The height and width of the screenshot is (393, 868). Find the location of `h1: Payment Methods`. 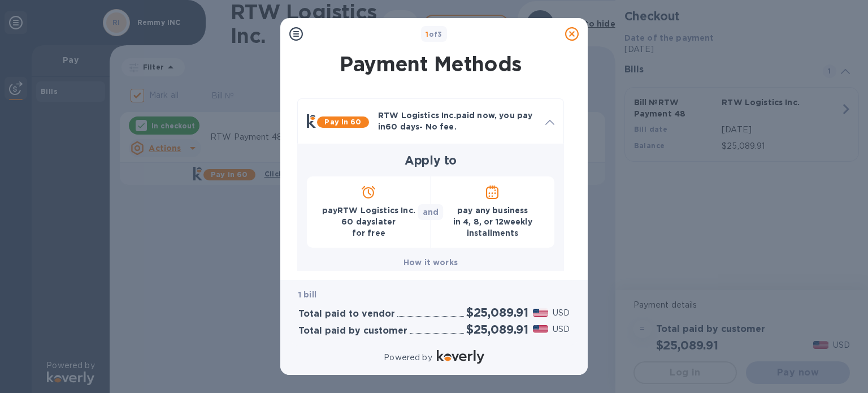

h1: Payment Methods is located at coordinates (430, 64).